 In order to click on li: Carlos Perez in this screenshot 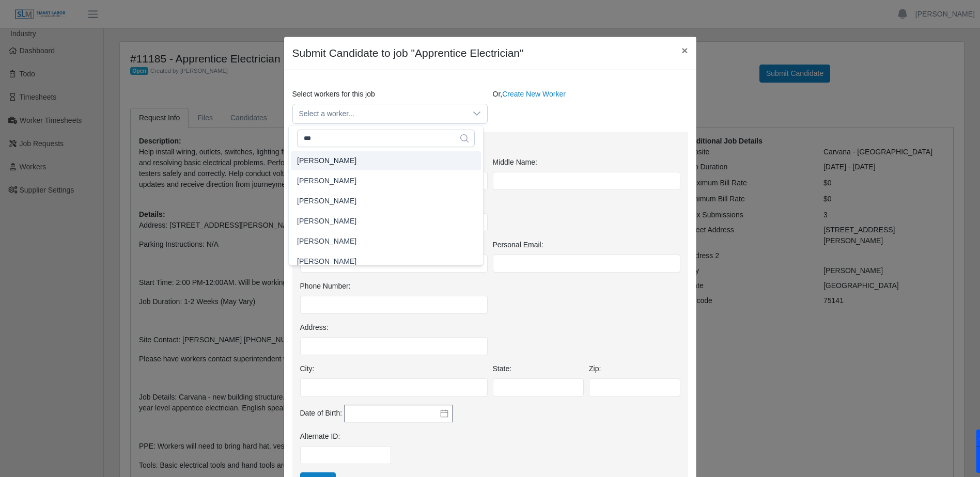, I will do `click(386, 261)`.